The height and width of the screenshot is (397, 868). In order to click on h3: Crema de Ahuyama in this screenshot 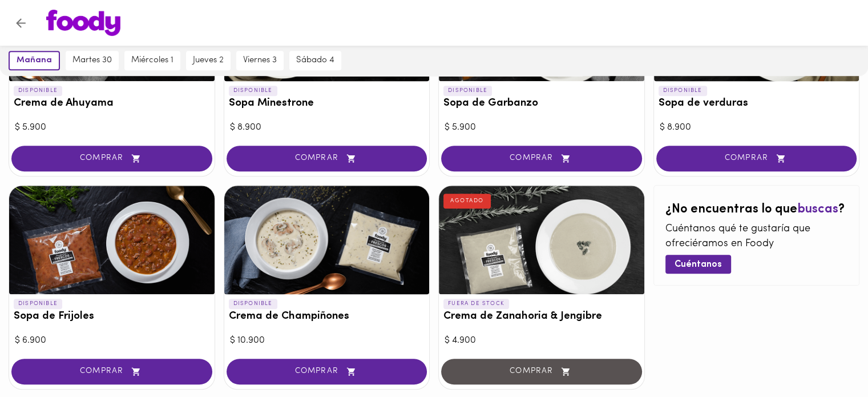, I will do `click(112, 103)`.